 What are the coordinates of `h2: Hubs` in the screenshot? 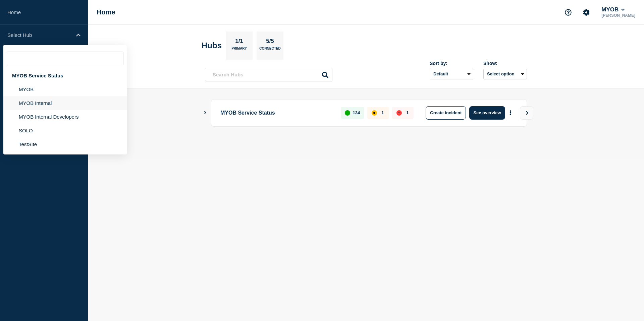 It's located at (212, 46).